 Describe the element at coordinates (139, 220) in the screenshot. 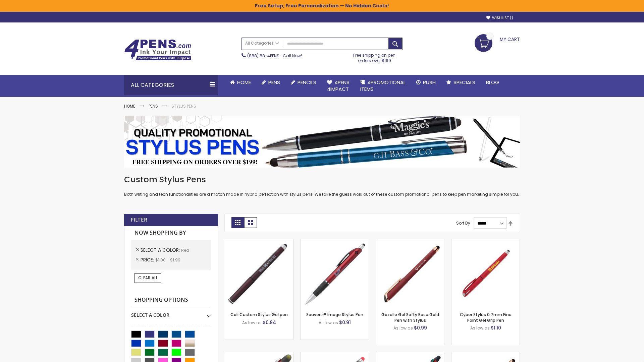

I see `strong: Filter` at that location.